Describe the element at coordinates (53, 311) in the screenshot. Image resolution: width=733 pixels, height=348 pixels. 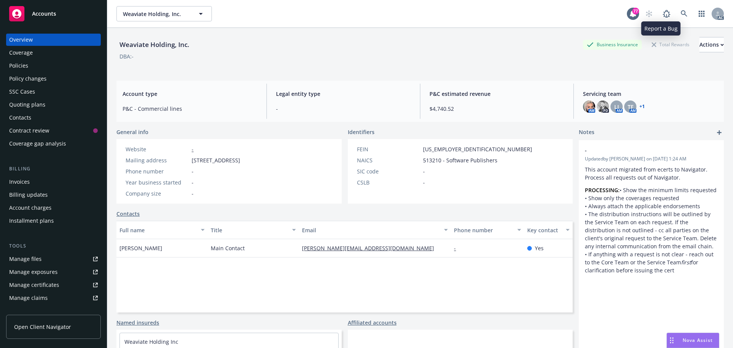
I see `a: Manage BORs` at that location.